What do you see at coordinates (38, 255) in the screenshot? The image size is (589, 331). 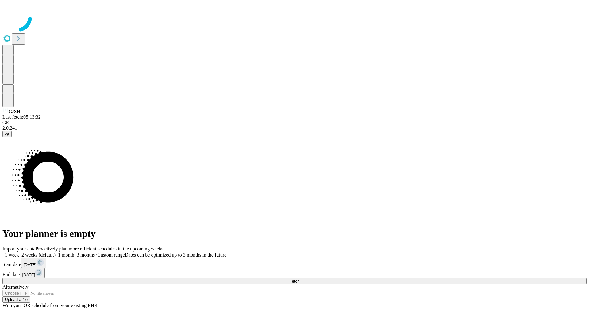 I see `span: 2 weeks (default)` at bounding box center [38, 255].